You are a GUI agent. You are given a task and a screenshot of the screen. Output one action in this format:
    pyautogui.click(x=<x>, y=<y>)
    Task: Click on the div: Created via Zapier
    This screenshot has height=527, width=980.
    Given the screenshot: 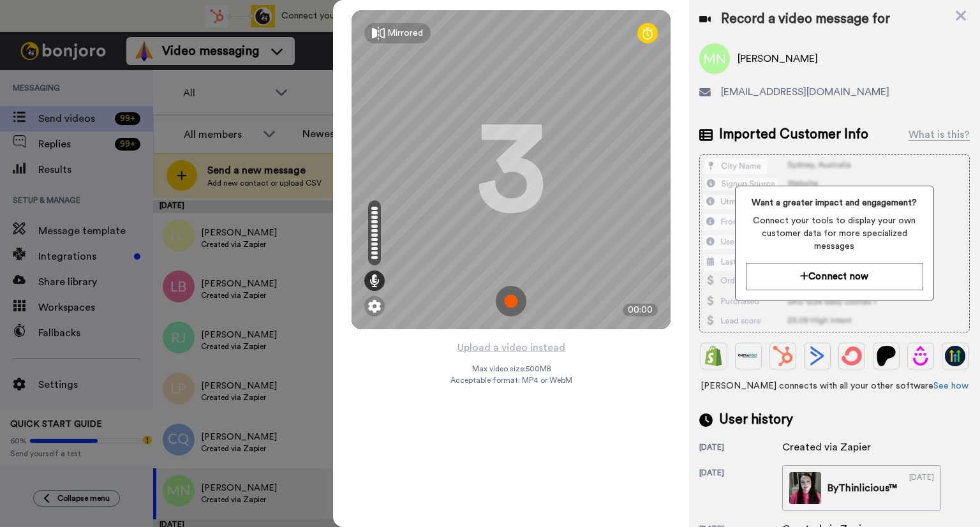 What is the action you would take?
    pyautogui.click(x=826, y=448)
    